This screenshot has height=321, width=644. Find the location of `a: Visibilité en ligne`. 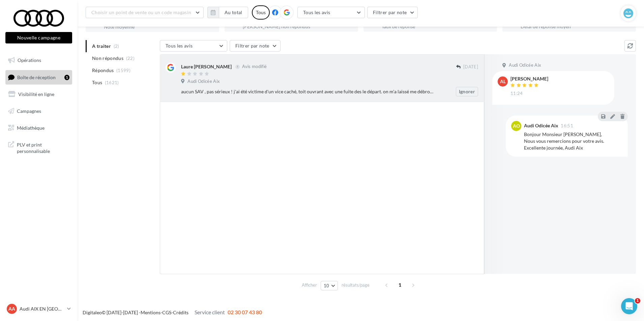

a: Visibilité en ligne is located at coordinates (39, 94).